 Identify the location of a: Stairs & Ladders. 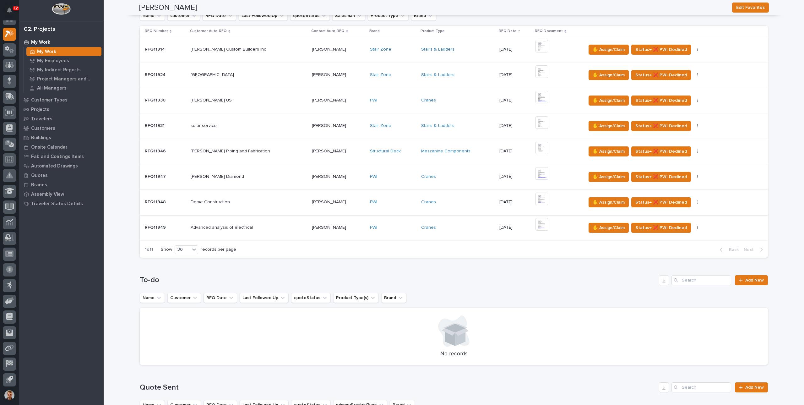
(438, 126).